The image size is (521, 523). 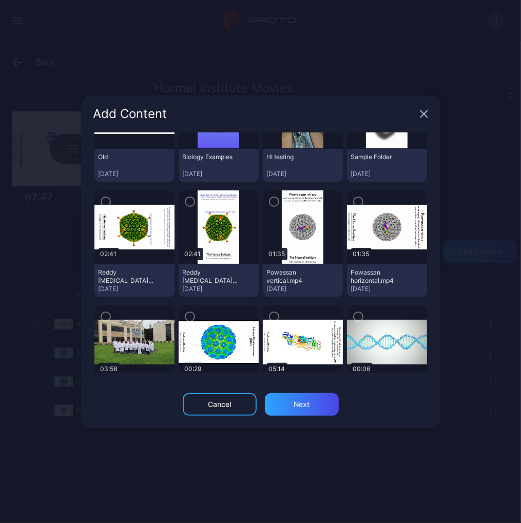 What do you see at coordinates (220, 404) in the screenshot?
I see `button: Cancel` at bounding box center [220, 404].